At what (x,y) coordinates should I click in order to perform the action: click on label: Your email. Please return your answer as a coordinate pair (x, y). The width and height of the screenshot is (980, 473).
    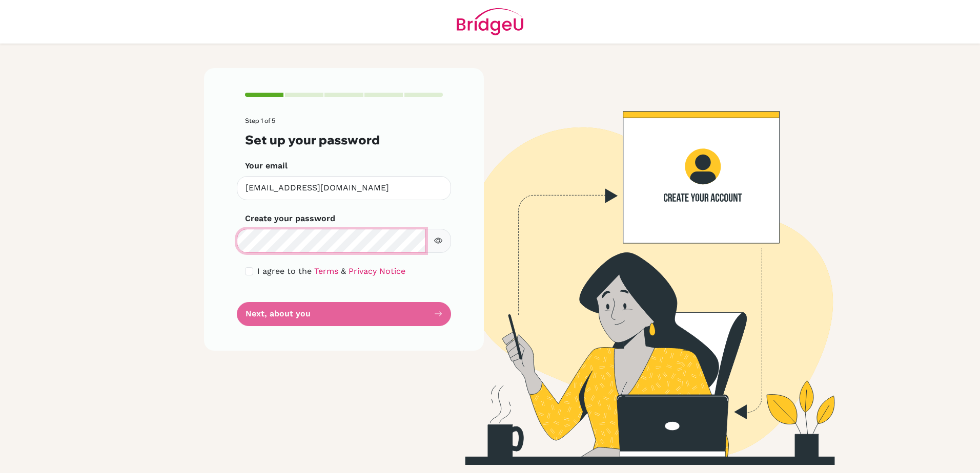
    Looking at the image, I should click on (266, 166).